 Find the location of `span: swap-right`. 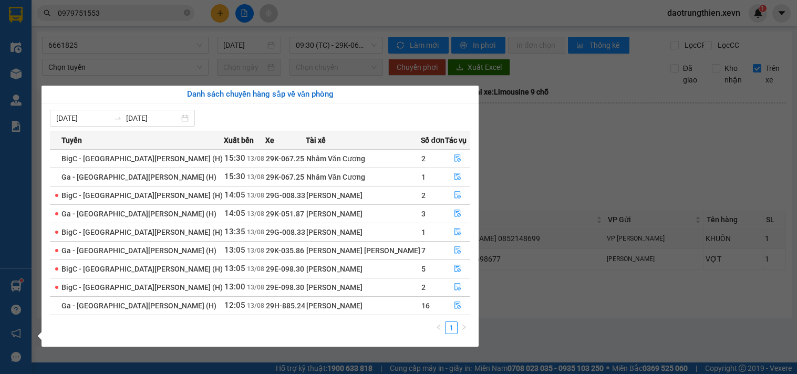

span: swap-right is located at coordinates (118, 118).